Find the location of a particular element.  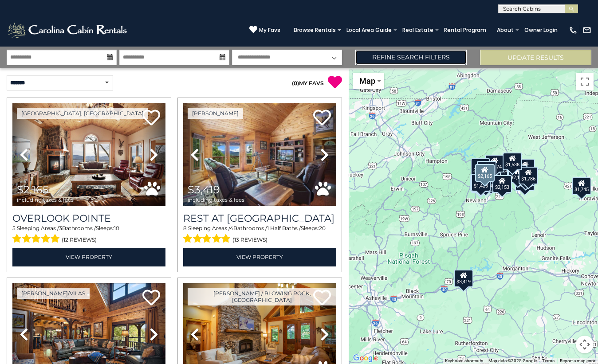

div: $2,186 is located at coordinates (518, 174).